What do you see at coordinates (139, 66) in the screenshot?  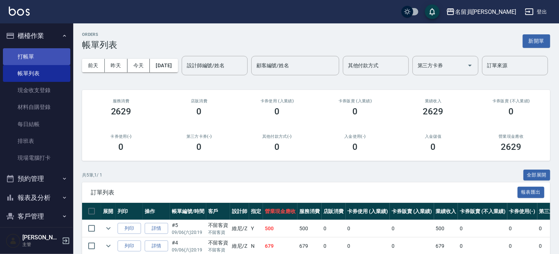 I see `button: 今天` at bounding box center [139, 66].